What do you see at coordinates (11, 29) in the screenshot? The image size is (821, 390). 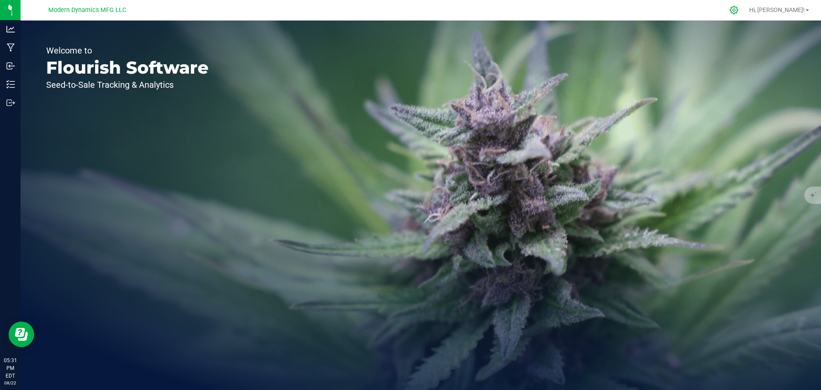 I see `inline-svg: Analytics` at bounding box center [11, 29].